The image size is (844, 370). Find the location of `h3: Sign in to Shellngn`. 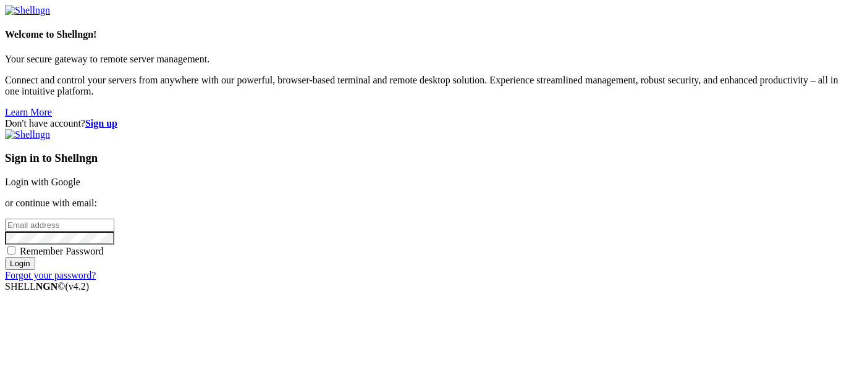

h3: Sign in to Shellngn is located at coordinates (422, 158).